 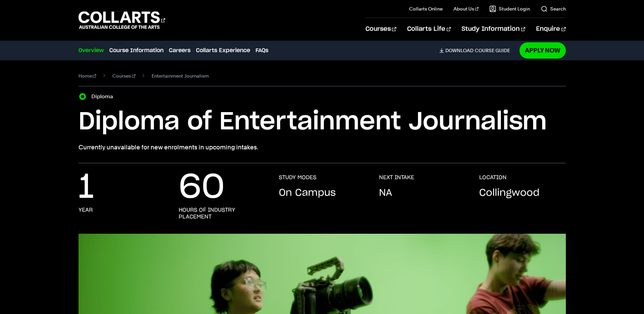 What do you see at coordinates (86, 211) in the screenshot?
I see `h3: year` at bounding box center [86, 211].